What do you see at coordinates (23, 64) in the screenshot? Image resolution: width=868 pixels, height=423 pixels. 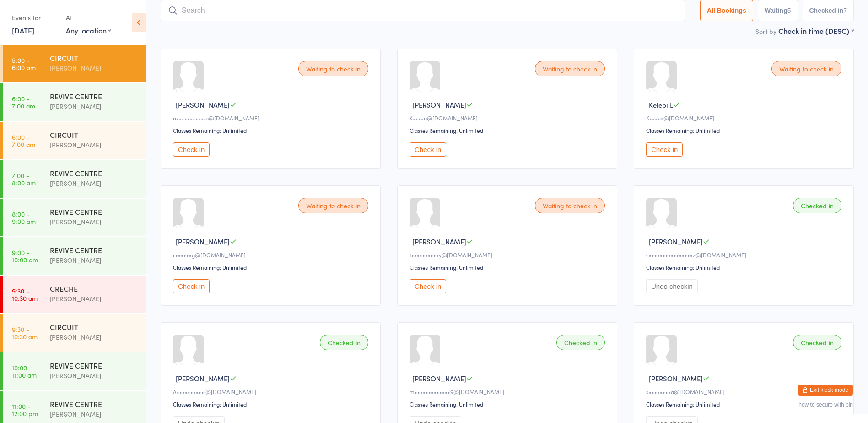 I see `time: 5:00 - 6:00 am` at bounding box center [23, 64].